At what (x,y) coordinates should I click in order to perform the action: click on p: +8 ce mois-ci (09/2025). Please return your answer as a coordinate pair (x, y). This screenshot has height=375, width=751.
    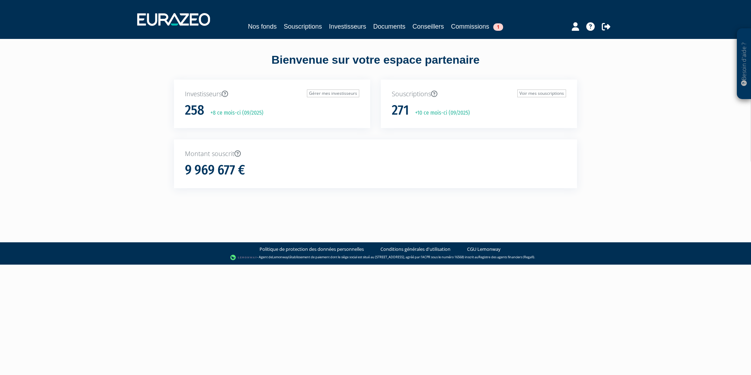
    Looking at the image, I should click on (235, 113).